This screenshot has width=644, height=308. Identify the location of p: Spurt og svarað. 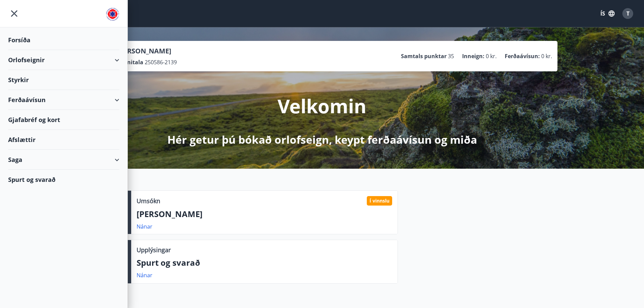
(264, 263).